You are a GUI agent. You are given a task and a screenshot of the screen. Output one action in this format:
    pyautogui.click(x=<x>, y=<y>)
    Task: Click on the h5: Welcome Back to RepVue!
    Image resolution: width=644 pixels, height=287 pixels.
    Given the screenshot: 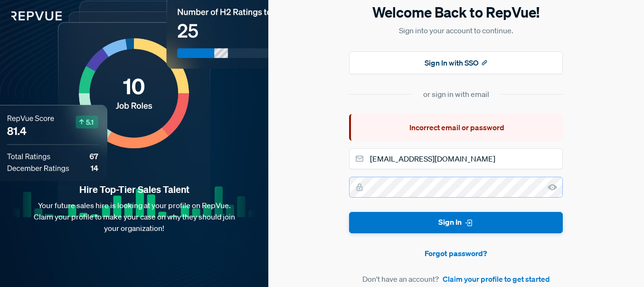 What is the action you would take?
    pyautogui.click(x=456, y=13)
    